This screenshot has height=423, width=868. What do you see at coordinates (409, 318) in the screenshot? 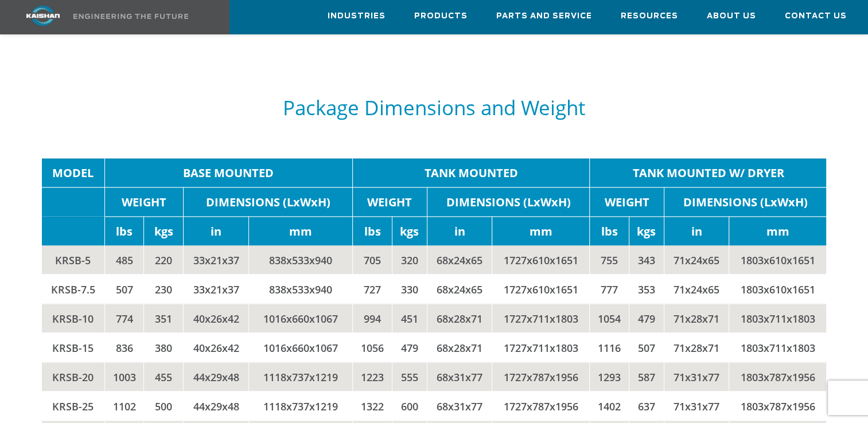
I see `td: 451` at bounding box center [409, 318].